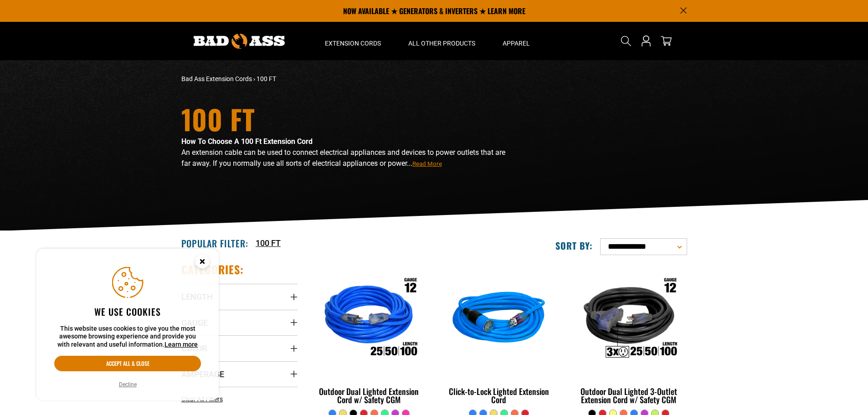 The height and width of the screenshot is (415, 868). Describe the element at coordinates (353, 43) in the screenshot. I see `span: Extension Cords` at that location.